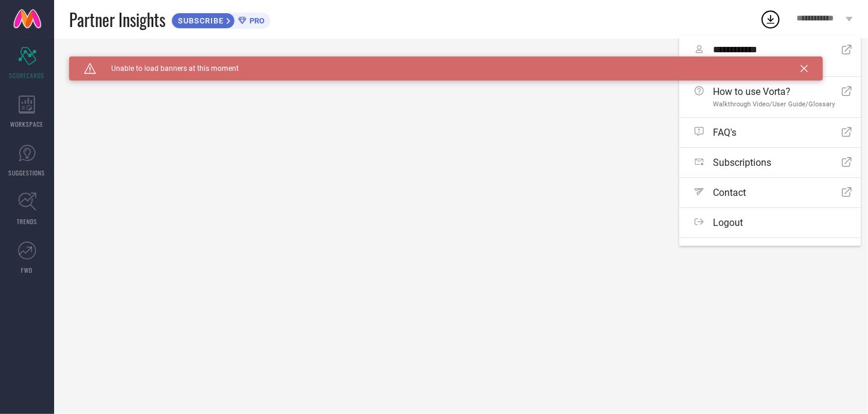 This screenshot has width=868, height=414. Describe the element at coordinates (770, 193) in the screenshot. I see `a: Contact` at that location.